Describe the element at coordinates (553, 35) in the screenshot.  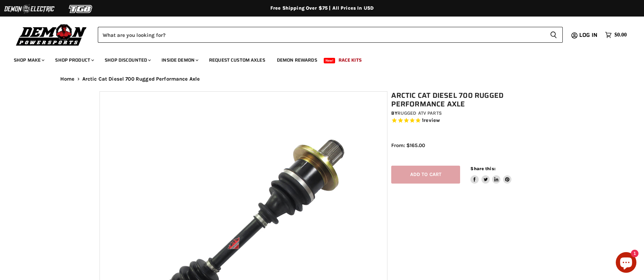
I see `button: Search` at that location.